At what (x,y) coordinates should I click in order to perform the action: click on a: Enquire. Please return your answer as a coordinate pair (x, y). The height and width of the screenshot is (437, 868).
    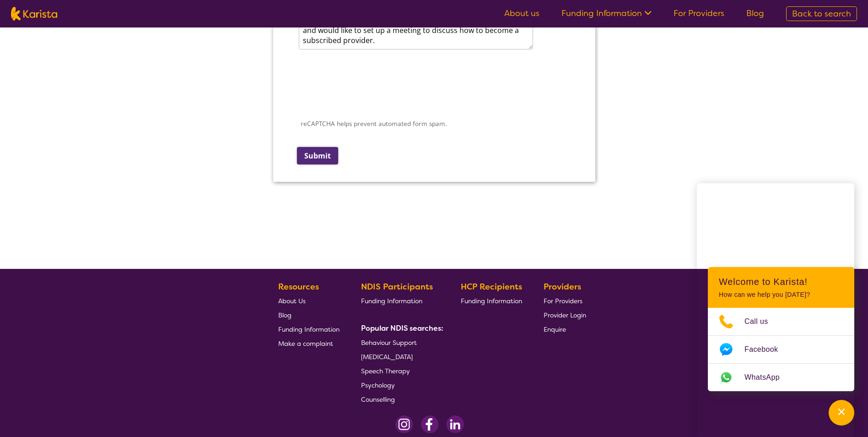
    Looking at the image, I should click on (565, 329).